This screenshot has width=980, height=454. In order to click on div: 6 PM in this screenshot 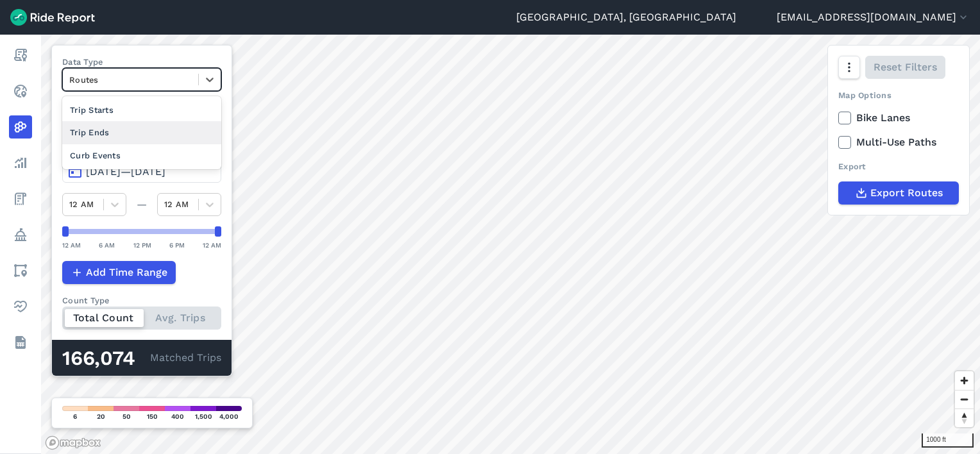, I will do `click(177, 245)`.